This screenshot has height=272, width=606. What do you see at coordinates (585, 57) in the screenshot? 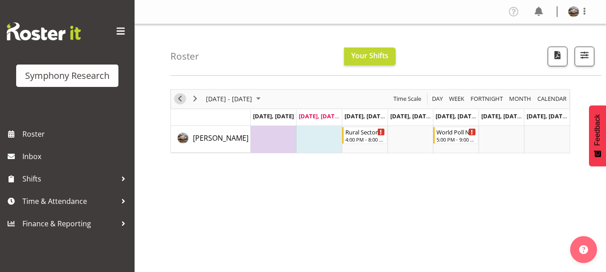
I see `button: Filter Shifts` at bounding box center [585, 57].